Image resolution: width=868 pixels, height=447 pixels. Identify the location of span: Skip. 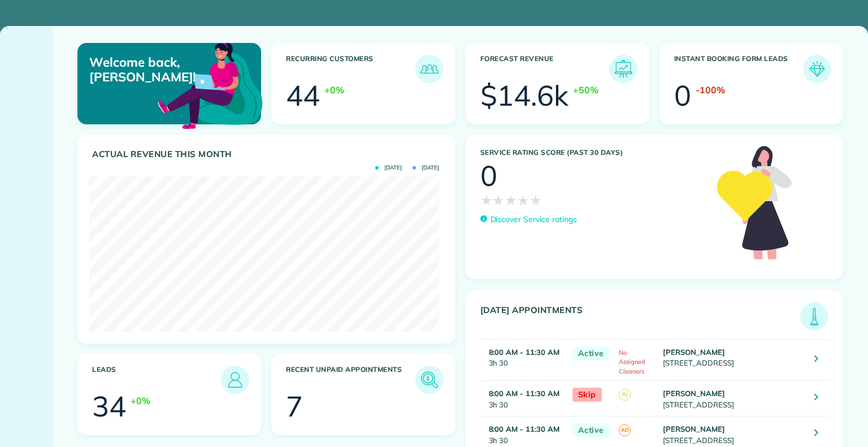
(587, 394).